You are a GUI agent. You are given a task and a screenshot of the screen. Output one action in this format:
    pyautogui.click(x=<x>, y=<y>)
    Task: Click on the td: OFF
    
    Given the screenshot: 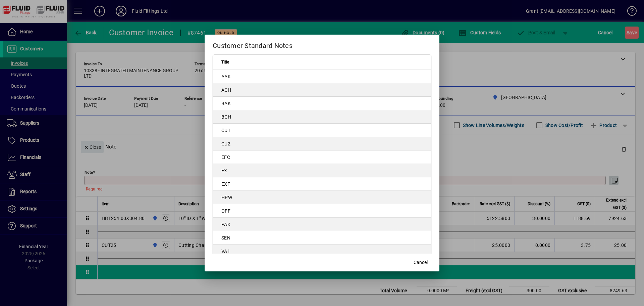 What is the action you would take?
    pyautogui.click(x=322, y=211)
    